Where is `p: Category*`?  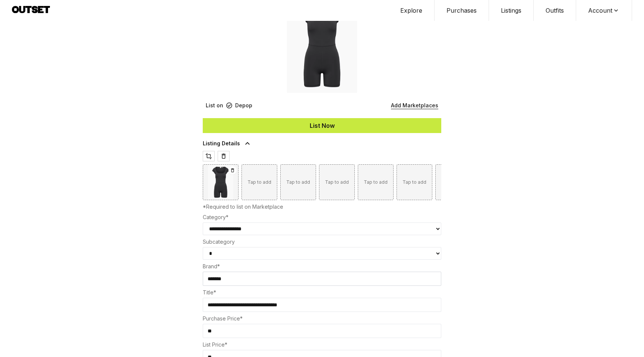 p: Category* is located at coordinates (322, 217).